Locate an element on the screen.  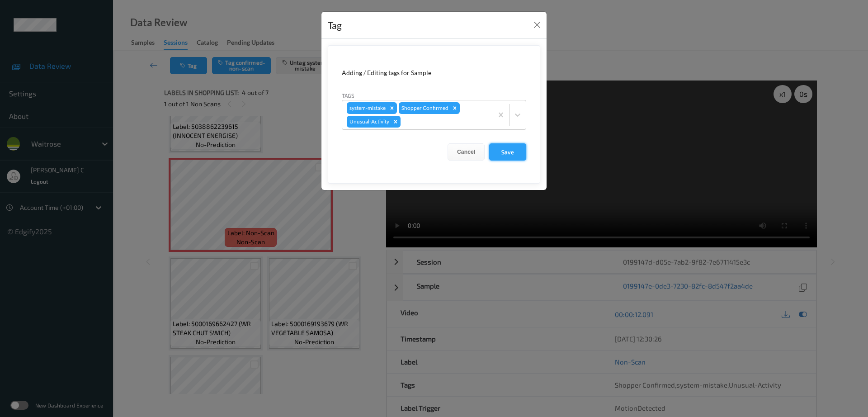
div: Tag is located at coordinates (335, 25).